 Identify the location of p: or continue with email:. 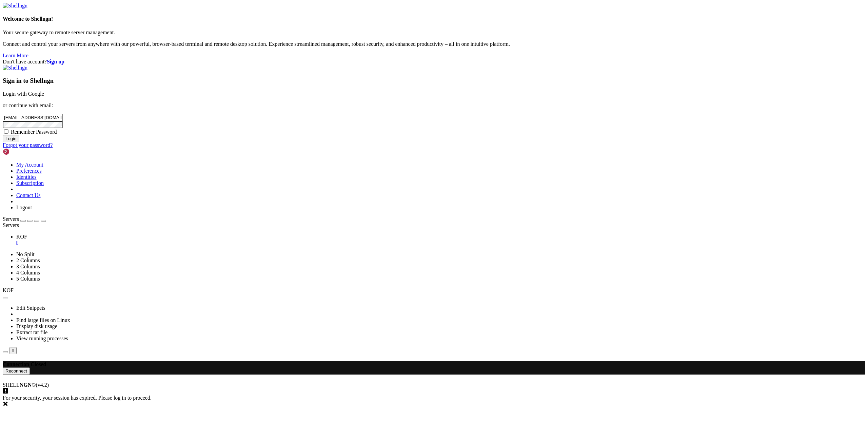
(434, 106).